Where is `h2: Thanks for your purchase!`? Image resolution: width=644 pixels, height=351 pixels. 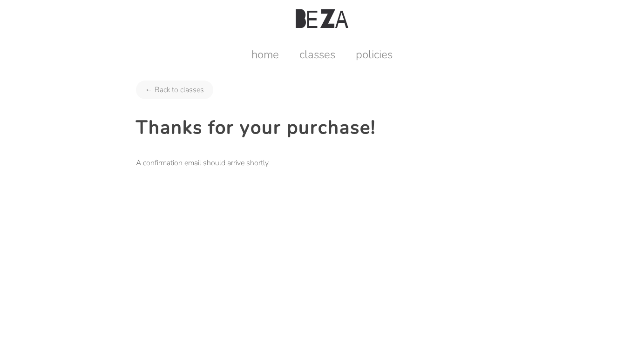 h2: Thanks for your purchase! is located at coordinates (322, 128).